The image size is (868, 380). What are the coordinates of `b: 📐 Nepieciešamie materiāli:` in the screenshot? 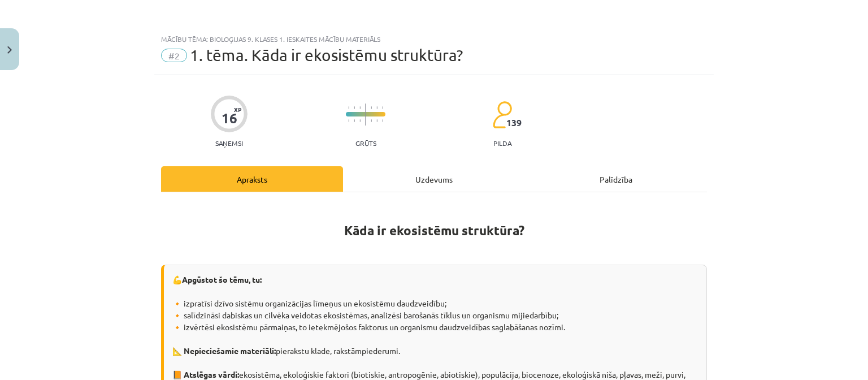 It's located at (223, 350).